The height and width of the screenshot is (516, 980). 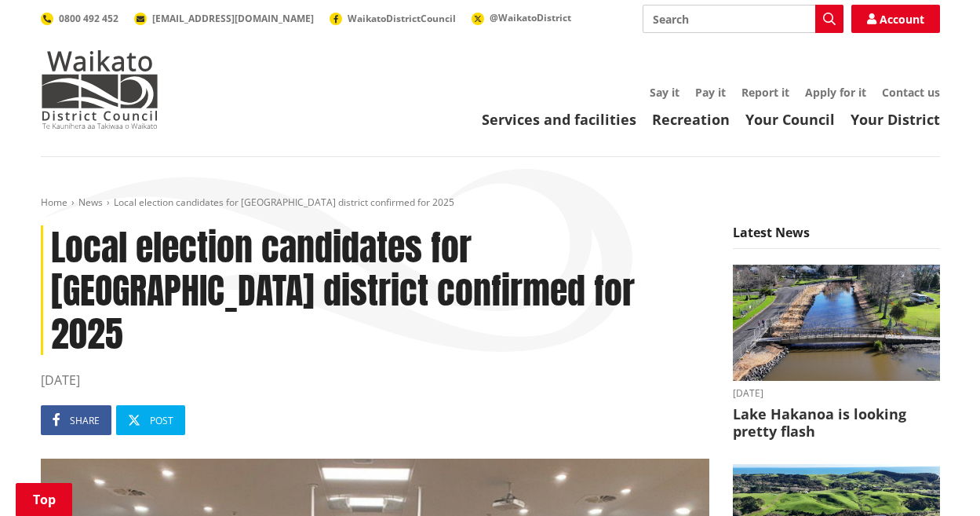 What do you see at coordinates (896, 18) in the screenshot?
I see `a: Account` at bounding box center [896, 18].